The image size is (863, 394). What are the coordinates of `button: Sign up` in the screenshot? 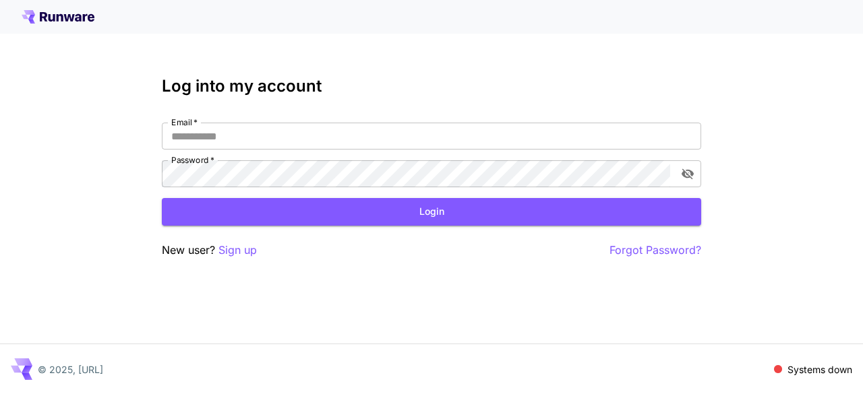 It's located at (237, 250).